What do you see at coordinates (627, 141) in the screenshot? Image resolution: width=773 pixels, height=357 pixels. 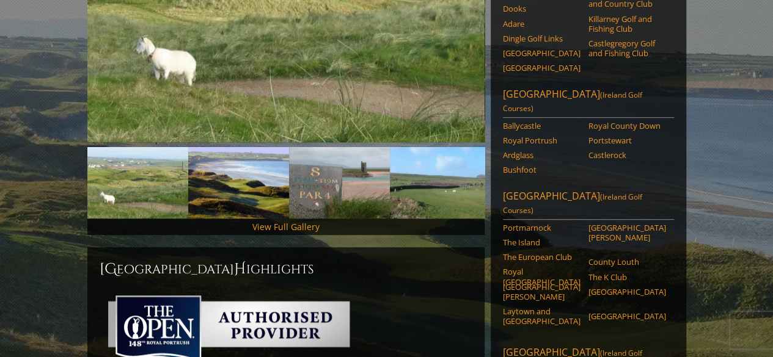 I see `a: Portstewart` at bounding box center [627, 141].